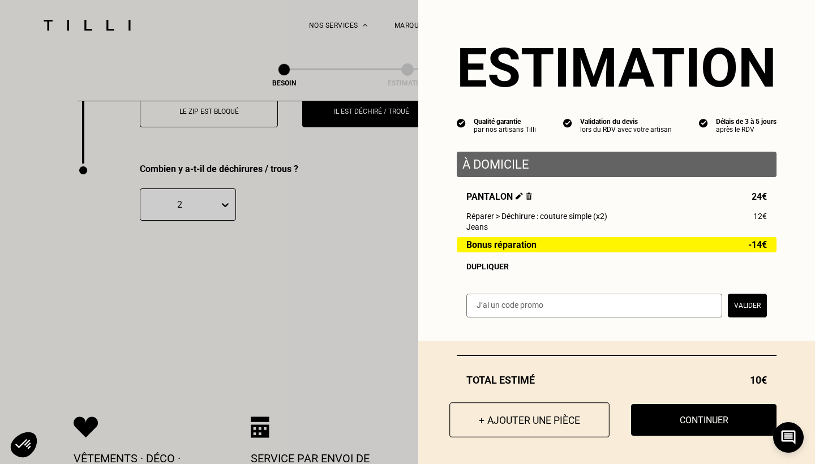  Describe the element at coordinates (502, 245) in the screenshot. I see `span: Bonus réparation` at that location.